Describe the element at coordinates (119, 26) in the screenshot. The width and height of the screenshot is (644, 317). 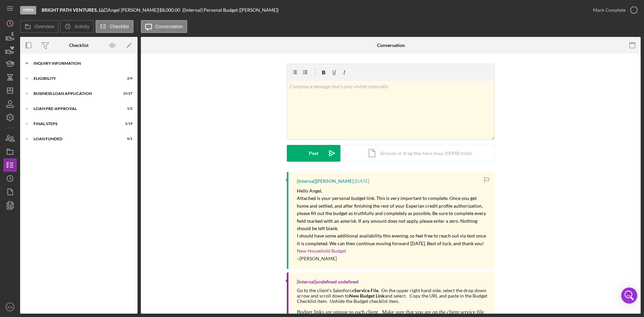
I see `label: Checklist` at that location.